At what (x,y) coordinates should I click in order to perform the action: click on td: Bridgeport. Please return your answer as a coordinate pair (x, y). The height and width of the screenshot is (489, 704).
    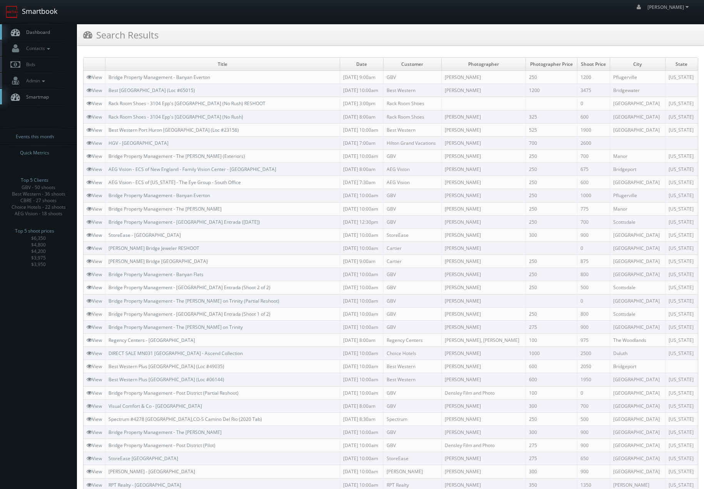
    Looking at the image, I should click on (638, 366).